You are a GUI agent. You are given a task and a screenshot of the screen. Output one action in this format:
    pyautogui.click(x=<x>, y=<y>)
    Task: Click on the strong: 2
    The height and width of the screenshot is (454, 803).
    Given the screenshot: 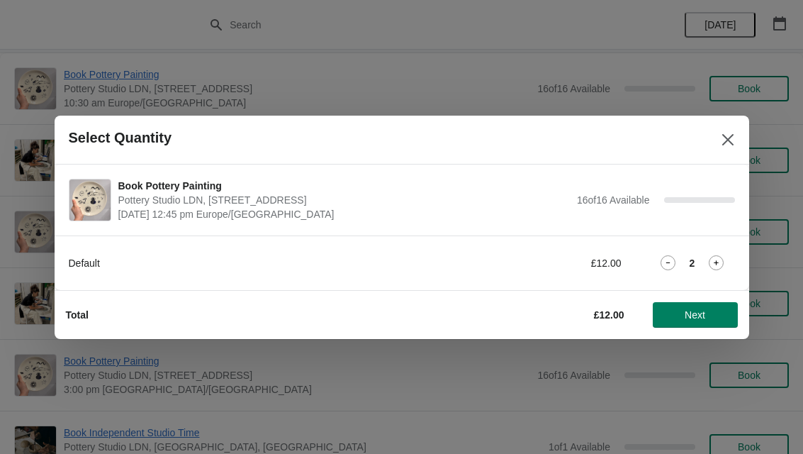 What is the action you would take?
    pyautogui.click(x=692, y=263)
    